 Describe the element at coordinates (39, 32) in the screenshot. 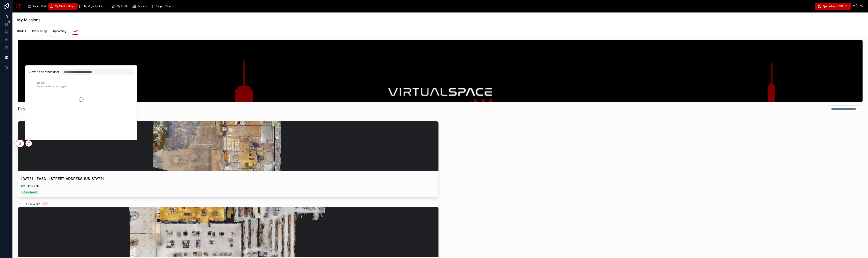

I see `a: Processing` at that location.